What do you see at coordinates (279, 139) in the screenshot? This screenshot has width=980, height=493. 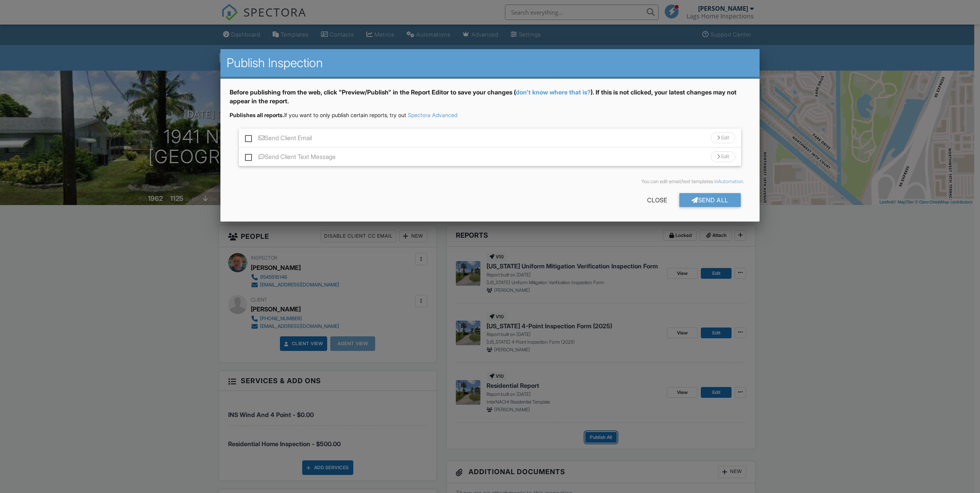 I see `label: Send Client Email` at bounding box center [279, 139].